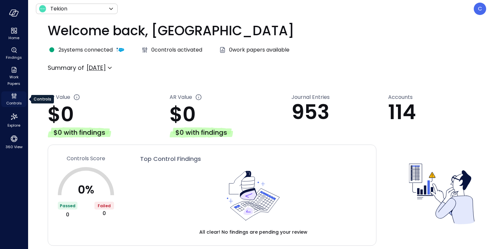 This screenshot has width=494, height=249. What do you see at coordinates (14, 76) in the screenshot?
I see `div: Work Papers` at bounding box center [14, 76].